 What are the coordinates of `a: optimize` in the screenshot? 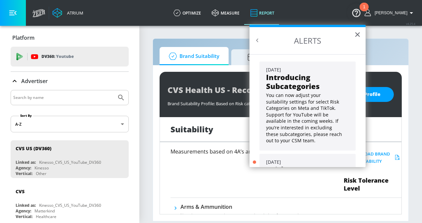 It's located at (187, 13).